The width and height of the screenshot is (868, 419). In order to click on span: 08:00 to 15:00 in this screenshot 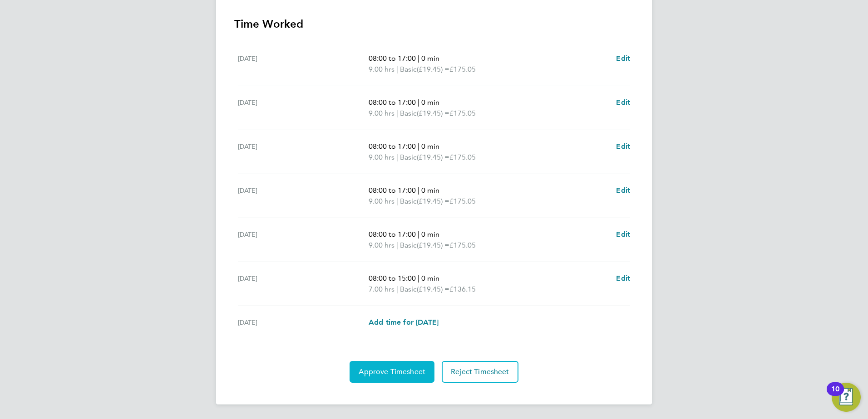, I will do `click(392, 278)`.